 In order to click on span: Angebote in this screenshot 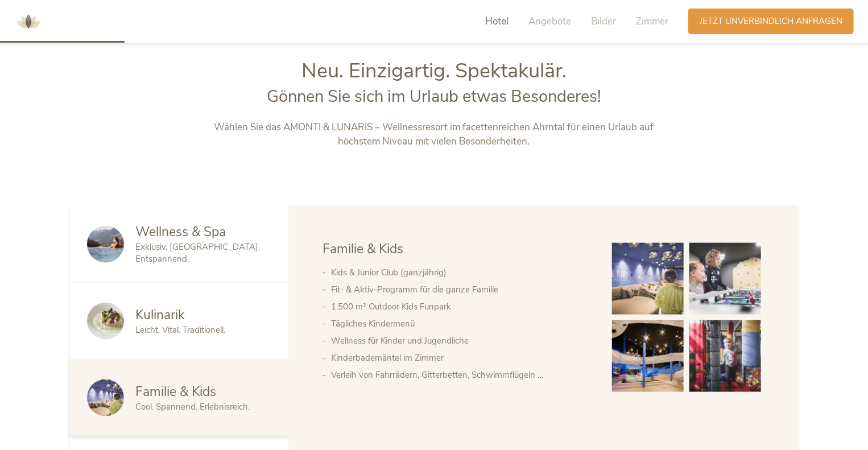, I will do `click(549, 21)`.